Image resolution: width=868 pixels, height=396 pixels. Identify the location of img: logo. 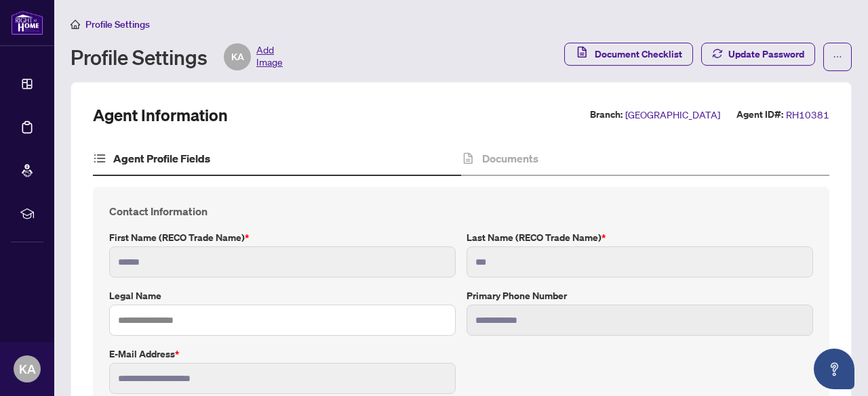
(27, 22).